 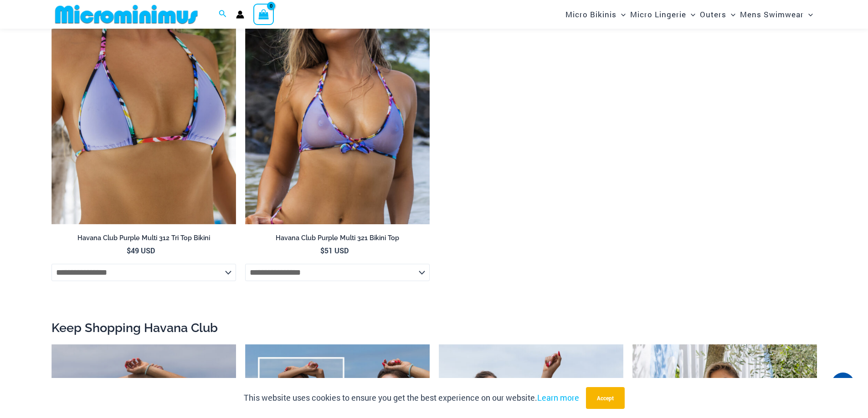 What do you see at coordinates (126, 14) in the screenshot?
I see `img: MM SHOP LOGO FLAT` at bounding box center [126, 14].